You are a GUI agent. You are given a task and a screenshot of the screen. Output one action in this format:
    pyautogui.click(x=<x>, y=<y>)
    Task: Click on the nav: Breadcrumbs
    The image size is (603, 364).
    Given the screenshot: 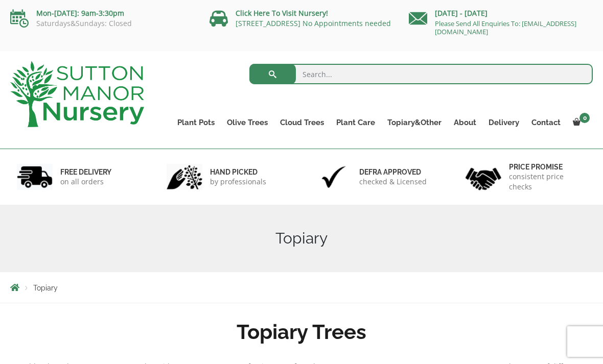 What is the action you would take?
    pyautogui.click(x=302, y=287)
    